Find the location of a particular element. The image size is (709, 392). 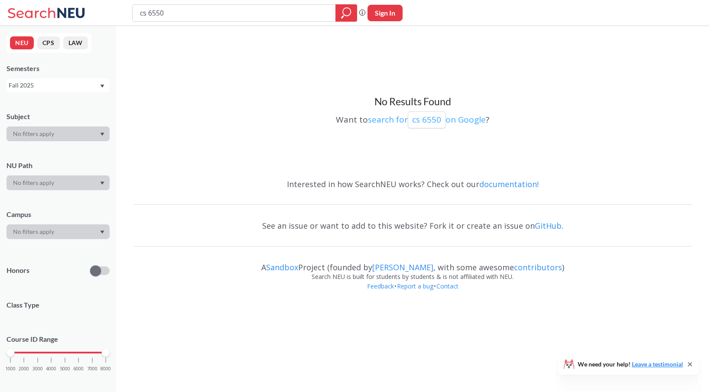

span: 6000 is located at coordinates (78, 369).